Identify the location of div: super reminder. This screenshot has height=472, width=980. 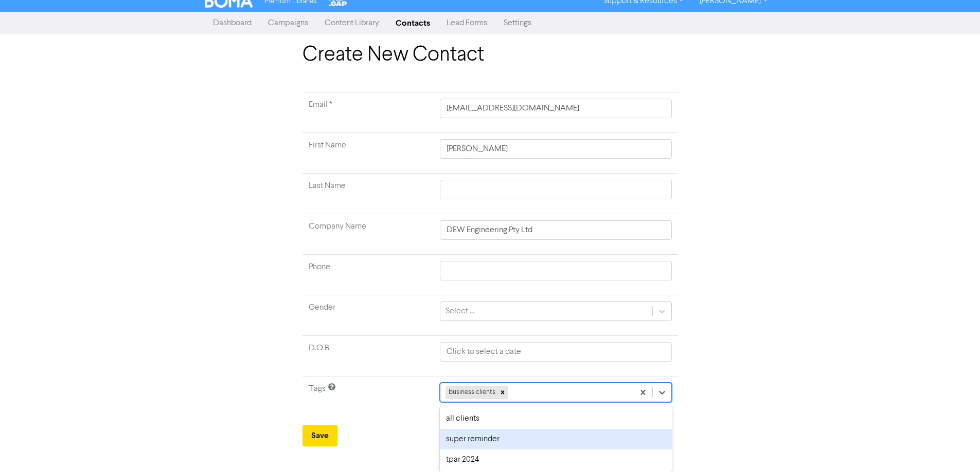
(555, 439).